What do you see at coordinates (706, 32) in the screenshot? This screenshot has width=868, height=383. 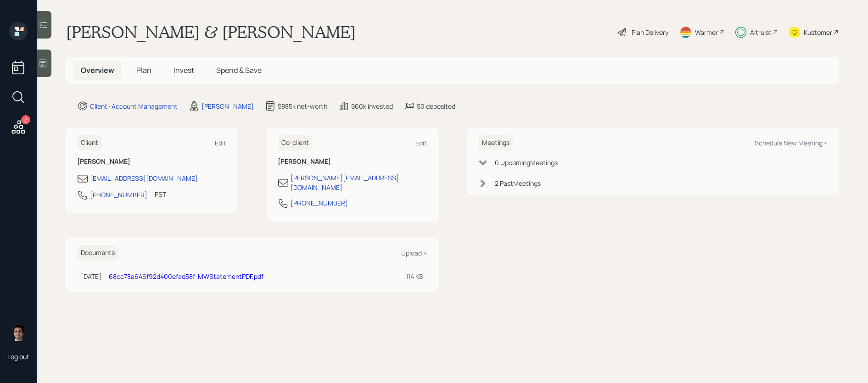 I see `div: Warmer` at bounding box center [706, 32].